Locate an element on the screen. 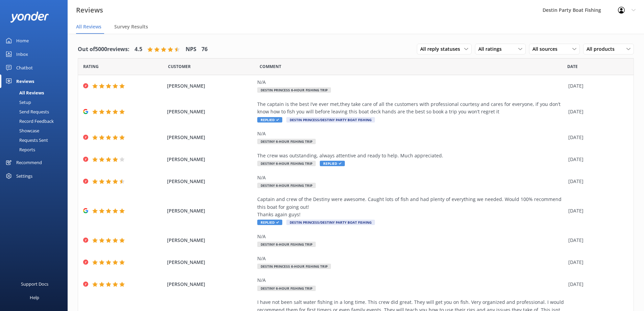 This screenshot has height=311, width=644. div: Reports is located at coordinates (20, 150).